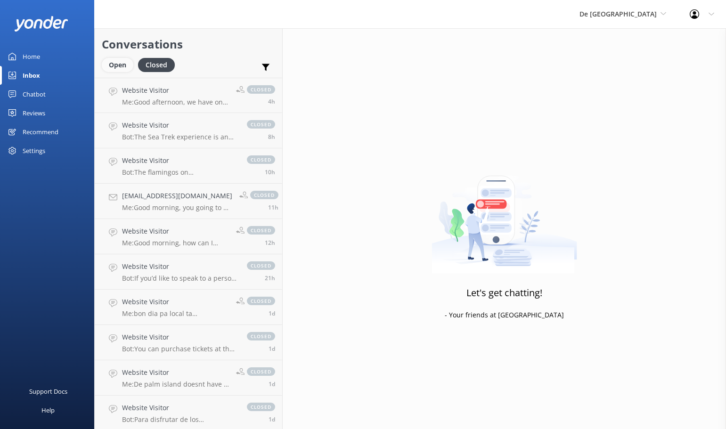  Describe the element at coordinates (273, 207) in the screenshot. I see `span: Sep 16 2025 09:43am (UTC -04:00) America/Caracas` at that location.